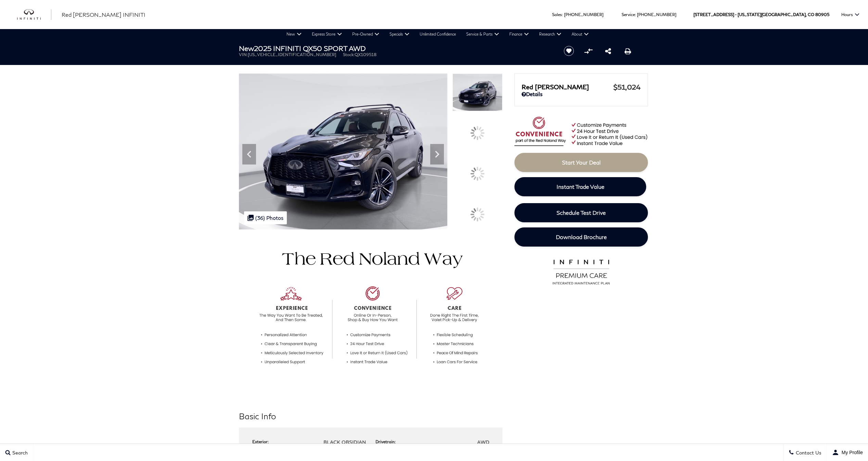  What do you see at coordinates (262, 442) in the screenshot?
I see `div: Exterior:` at bounding box center [262, 442].